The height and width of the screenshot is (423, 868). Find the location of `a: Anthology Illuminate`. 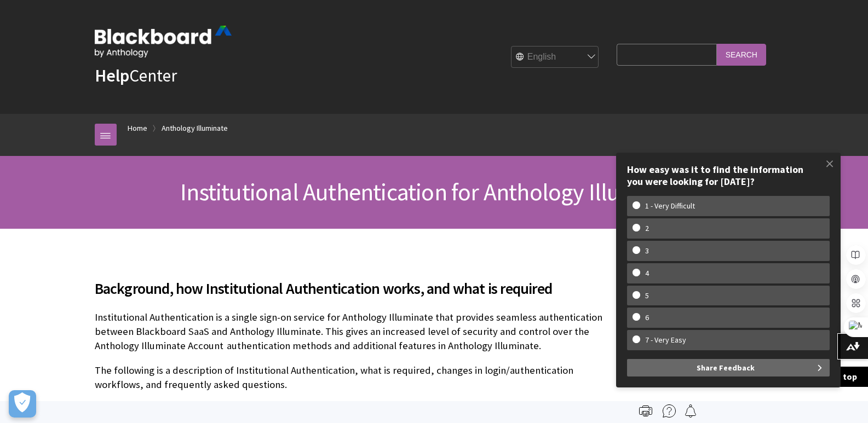

a: Anthology Illuminate is located at coordinates (194, 128).